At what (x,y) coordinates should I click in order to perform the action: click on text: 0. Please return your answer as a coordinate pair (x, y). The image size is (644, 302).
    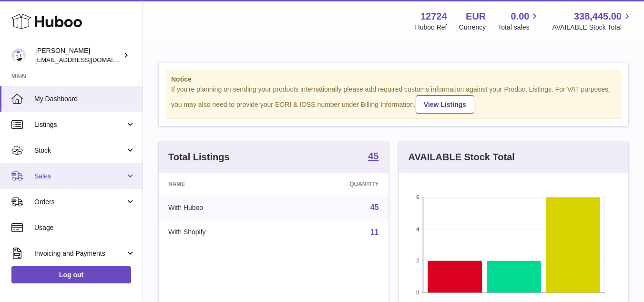
    Looking at the image, I should click on (418, 292).